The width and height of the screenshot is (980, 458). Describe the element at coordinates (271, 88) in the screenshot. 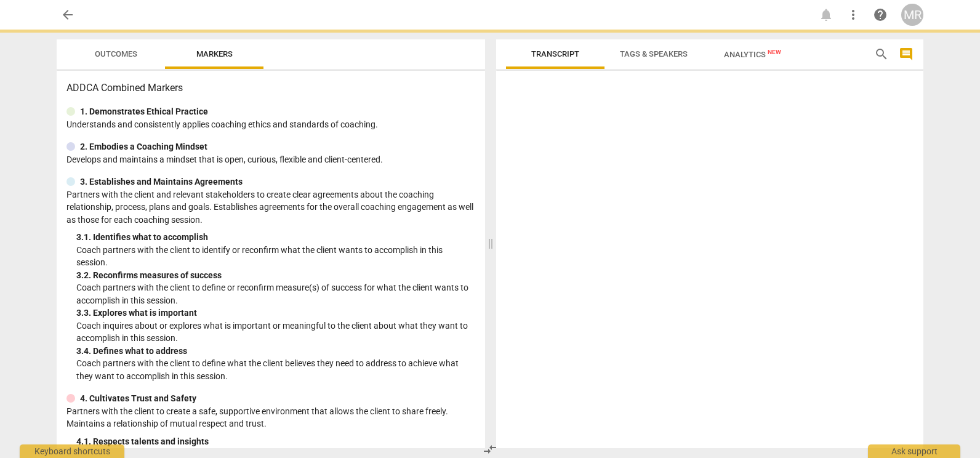

I see `h3: ADDCA Combined Markers` at that location.